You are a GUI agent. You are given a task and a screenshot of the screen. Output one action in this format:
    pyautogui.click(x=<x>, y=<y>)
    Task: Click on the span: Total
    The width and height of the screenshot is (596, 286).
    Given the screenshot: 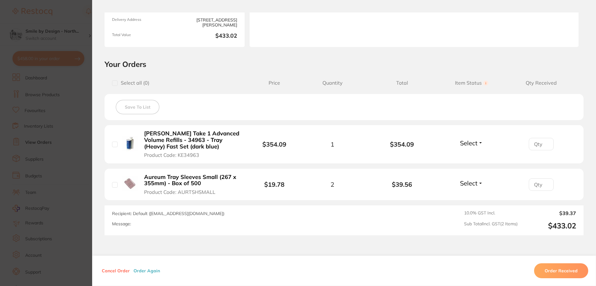 What is the action you would take?
    pyautogui.click(x=402, y=83)
    